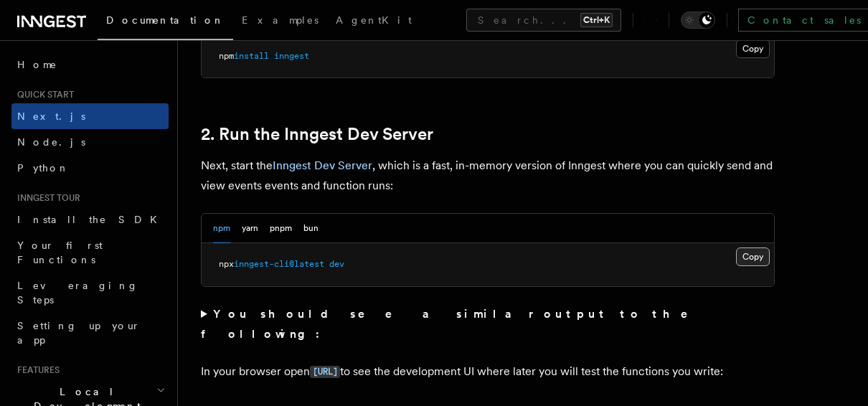  What do you see at coordinates (90, 293) in the screenshot?
I see `a: Leveraging Steps` at bounding box center [90, 293].